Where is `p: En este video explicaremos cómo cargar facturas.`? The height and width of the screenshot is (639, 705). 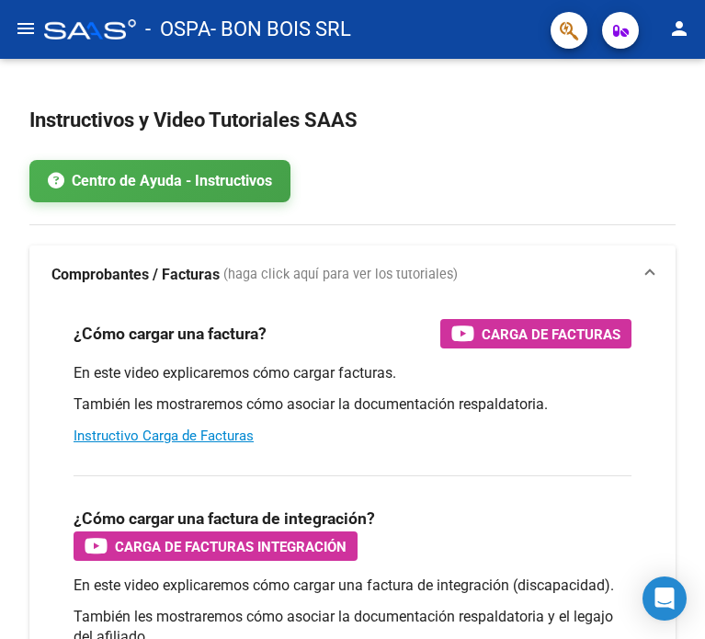 p: En este video explicaremos cómo cargar facturas. is located at coordinates (352, 373).